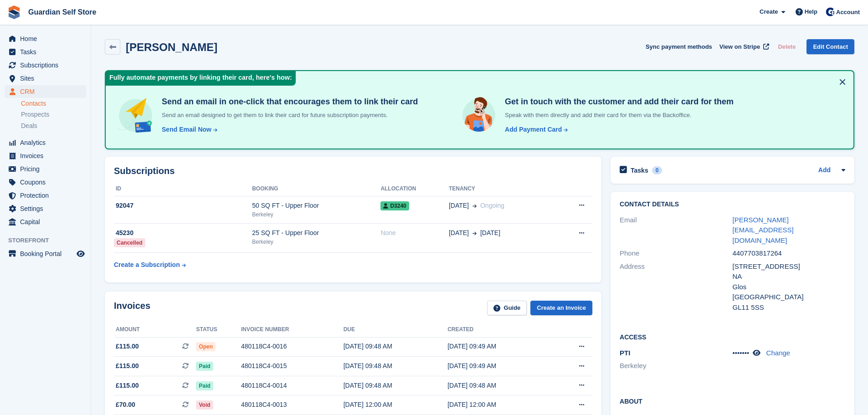 This screenshot has height=415, width=868. Describe the element at coordinates (639, 170) in the screenshot. I see `h2: Tasks` at that location.